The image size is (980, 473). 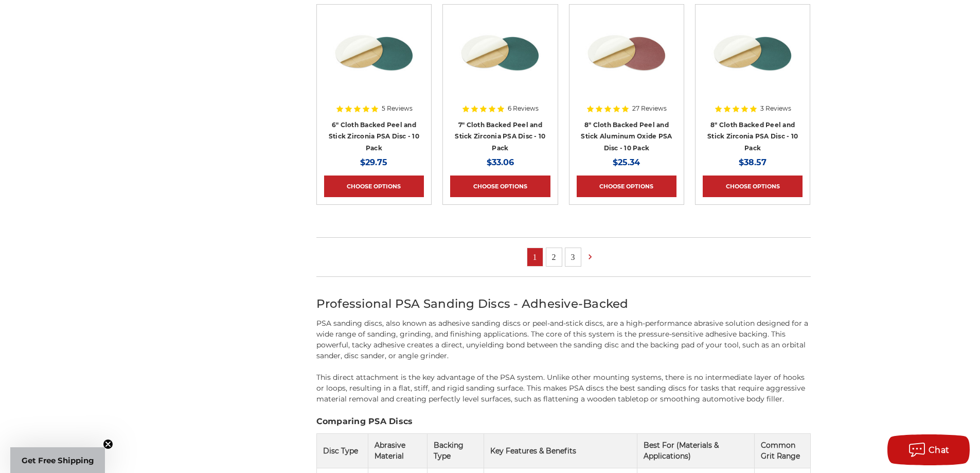 I want to click on a: 6" Cloth Backed Peel and Stick Zirconia PSA Disc - 10 Pack, so click(x=374, y=136).